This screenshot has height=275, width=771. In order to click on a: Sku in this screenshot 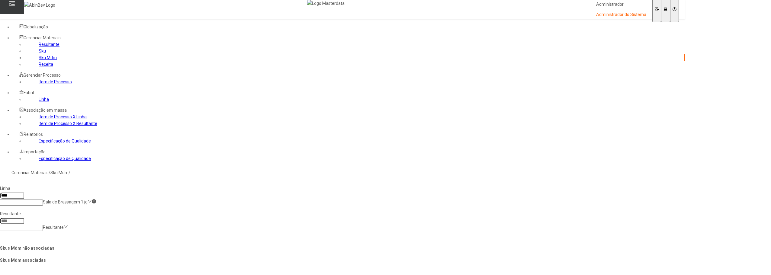, I will do `click(42, 51)`.